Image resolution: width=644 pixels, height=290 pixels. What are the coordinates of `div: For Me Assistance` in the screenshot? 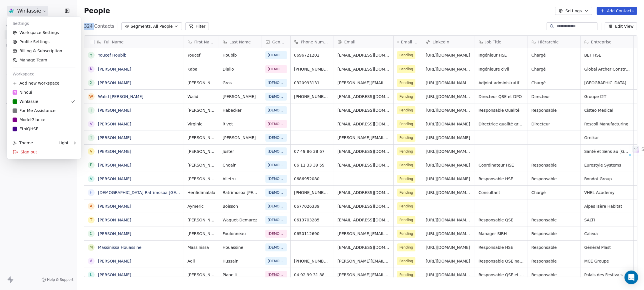 It's located at (34, 111).